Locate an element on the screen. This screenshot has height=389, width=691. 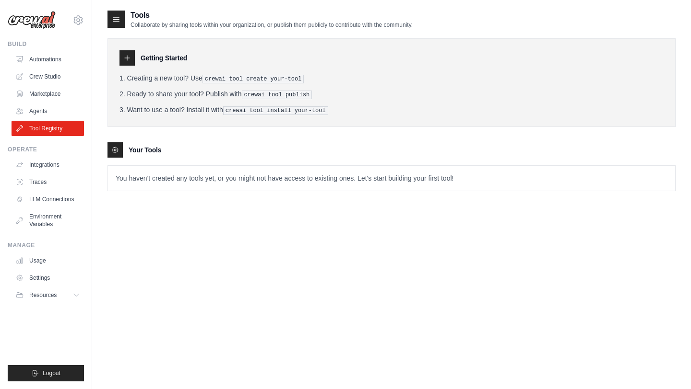
a: Environment Variables is located at coordinates (47, 221).